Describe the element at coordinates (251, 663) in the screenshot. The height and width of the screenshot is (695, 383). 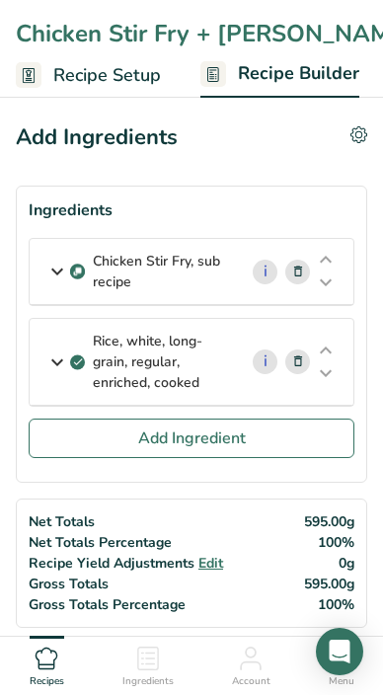
I see `a: Account` at that location.